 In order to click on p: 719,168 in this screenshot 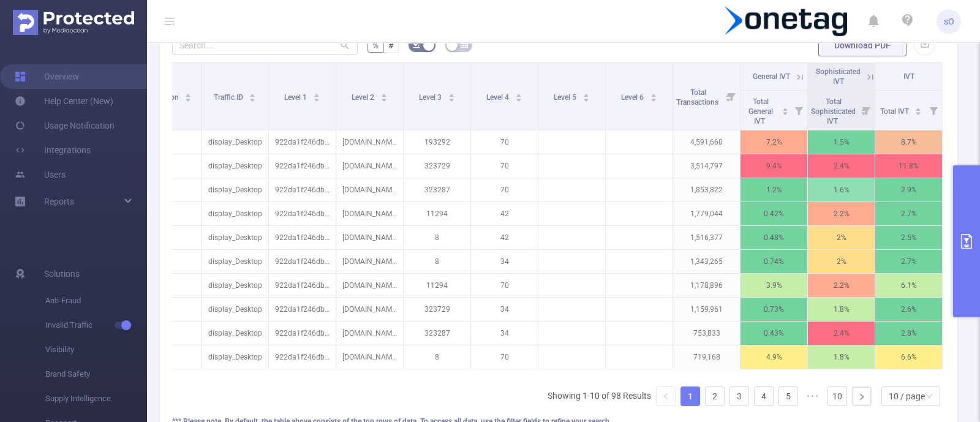, I will do `click(706, 358)`.